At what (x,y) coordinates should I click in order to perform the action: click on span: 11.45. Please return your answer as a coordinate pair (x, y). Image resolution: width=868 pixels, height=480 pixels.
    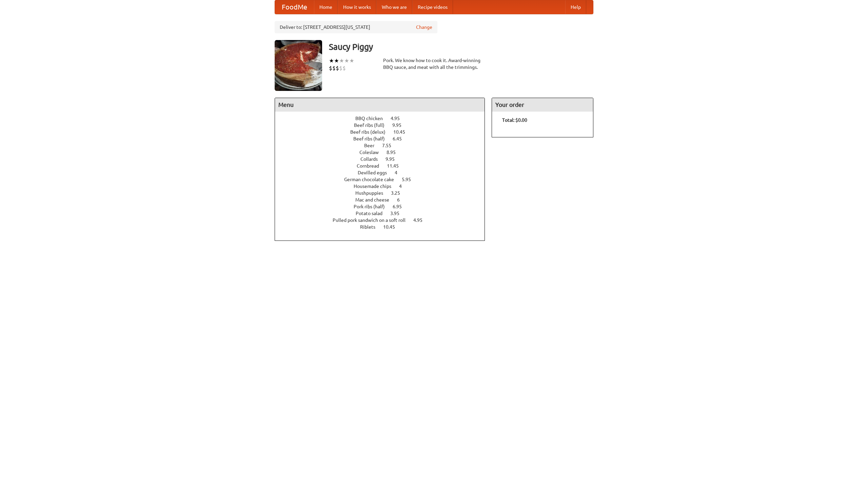
    Looking at the image, I should click on (396, 166).